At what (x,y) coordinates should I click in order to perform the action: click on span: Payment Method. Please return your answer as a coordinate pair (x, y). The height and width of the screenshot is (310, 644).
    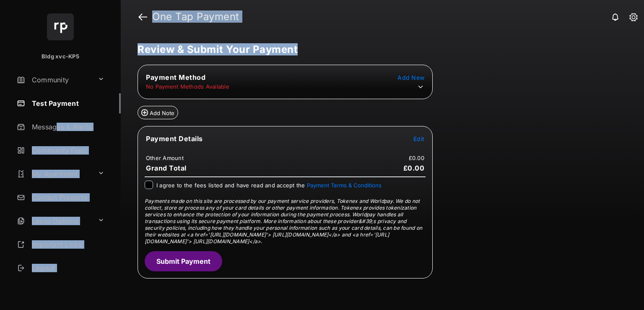
    Looking at the image, I should click on (176, 77).